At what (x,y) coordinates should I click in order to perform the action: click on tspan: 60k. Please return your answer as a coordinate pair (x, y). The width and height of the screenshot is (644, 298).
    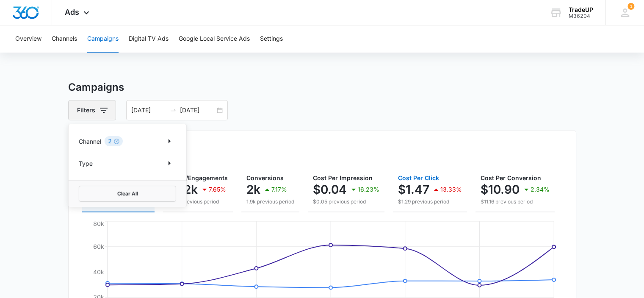
    Looking at the image, I should click on (99, 246).